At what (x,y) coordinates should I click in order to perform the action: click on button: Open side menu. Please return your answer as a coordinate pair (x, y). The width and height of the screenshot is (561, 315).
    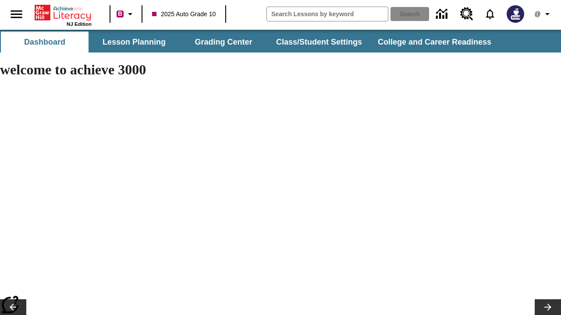
    Looking at the image, I should click on (16, 14).